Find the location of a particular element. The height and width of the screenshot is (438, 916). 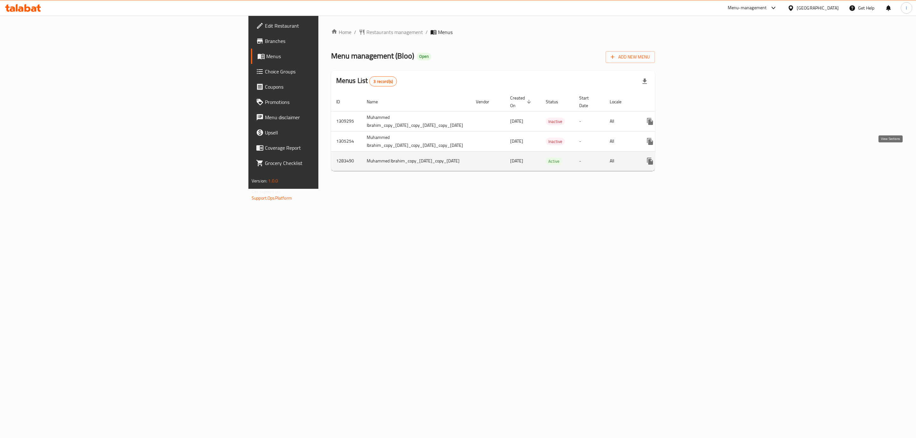

span: 3 record(s) is located at coordinates (383, 81).